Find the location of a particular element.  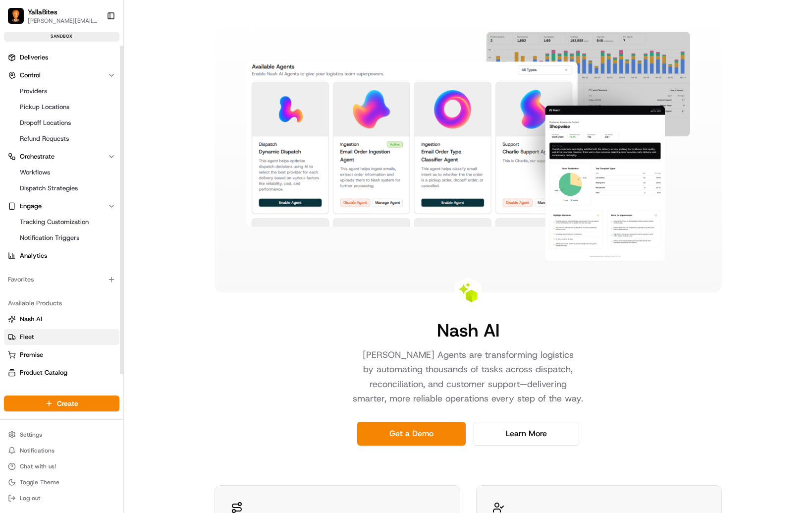

button: Toggle Theme is located at coordinates (62, 482).